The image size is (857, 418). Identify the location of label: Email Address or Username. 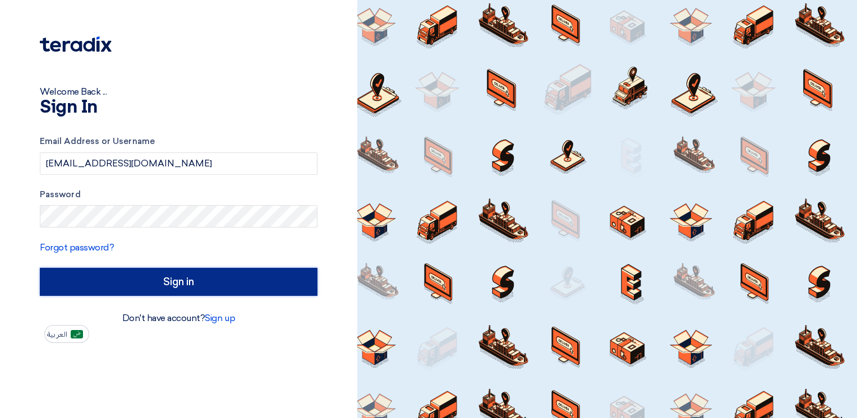
(178, 141).